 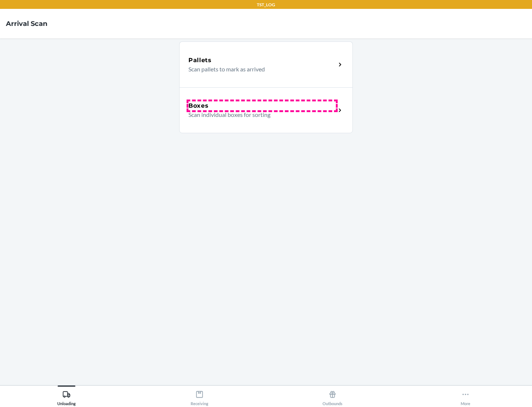 What do you see at coordinates (200, 60) in the screenshot?
I see `h5: Pallets` at bounding box center [200, 60].